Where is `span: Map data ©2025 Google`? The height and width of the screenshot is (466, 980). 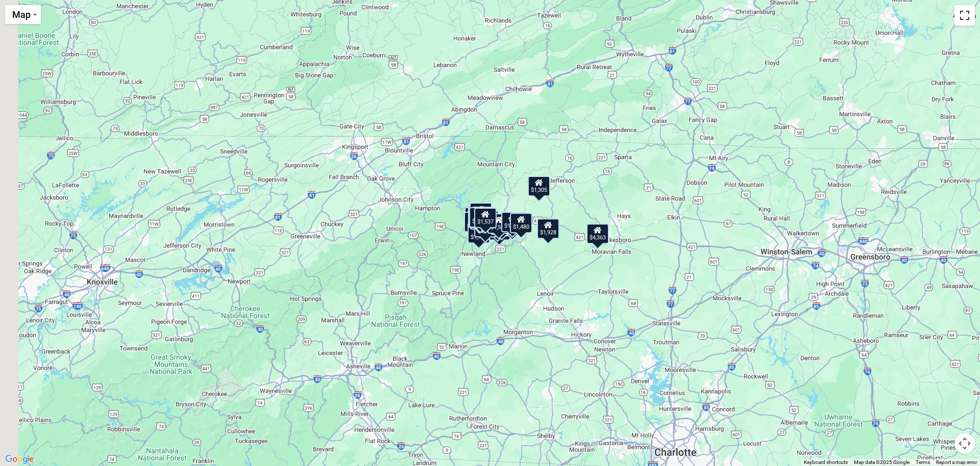 span: Map data ©2025 Google is located at coordinates (882, 462).